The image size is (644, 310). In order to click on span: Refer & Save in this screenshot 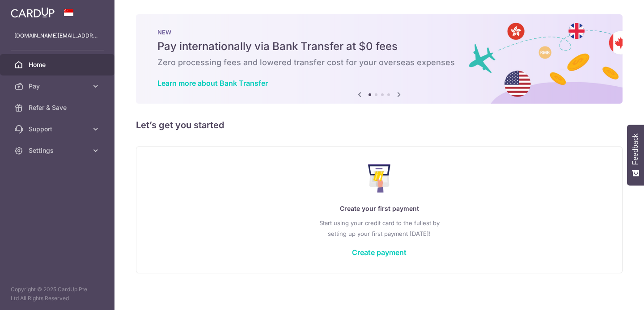, I will do `click(58, 108)`.